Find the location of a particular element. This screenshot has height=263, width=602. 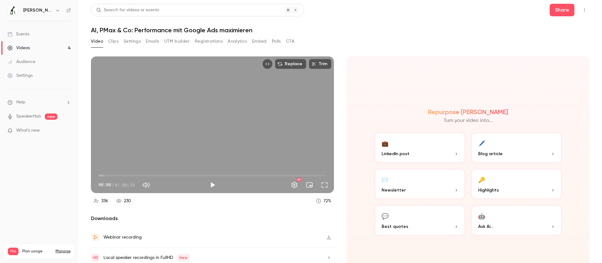

div: 72 % is located at coordinates (327, 201).